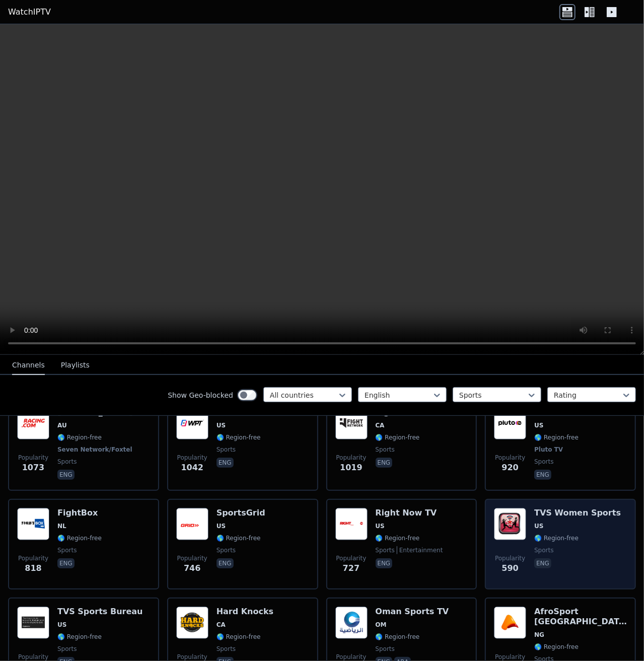 Image resolution: width=644 pixels, height=661 pixels. Describe the element at coordinates (351, 467) in the screenshot. I see `span: 1019` at that location.